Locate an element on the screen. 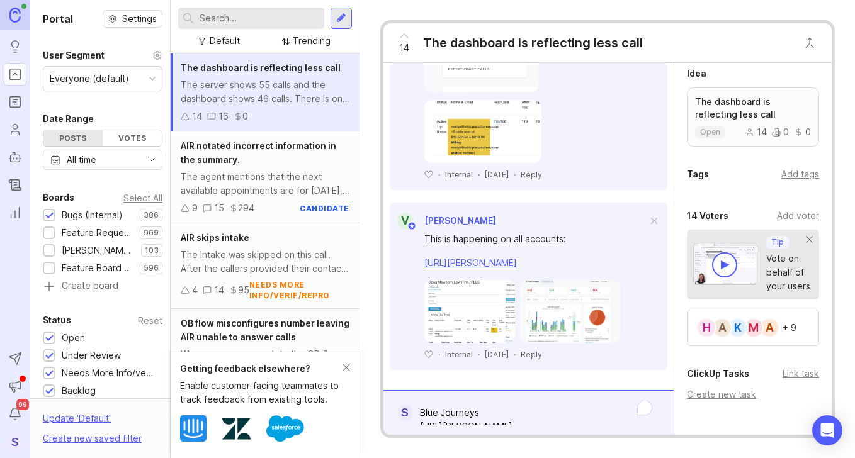 The height and width of the screenshot is (458, 855). div: 16 is located at coordinates (223, 116).